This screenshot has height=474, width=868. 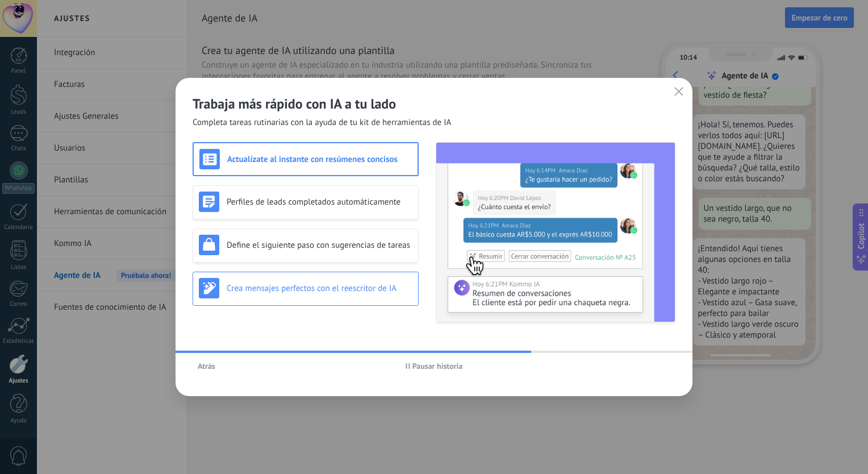 I want to click on h2: Trabaja más rápido con IA a tu lado, so click(x=434, y=104).